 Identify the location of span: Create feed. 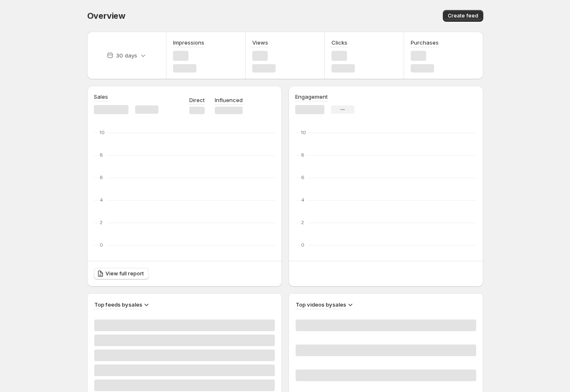
(463, 16).